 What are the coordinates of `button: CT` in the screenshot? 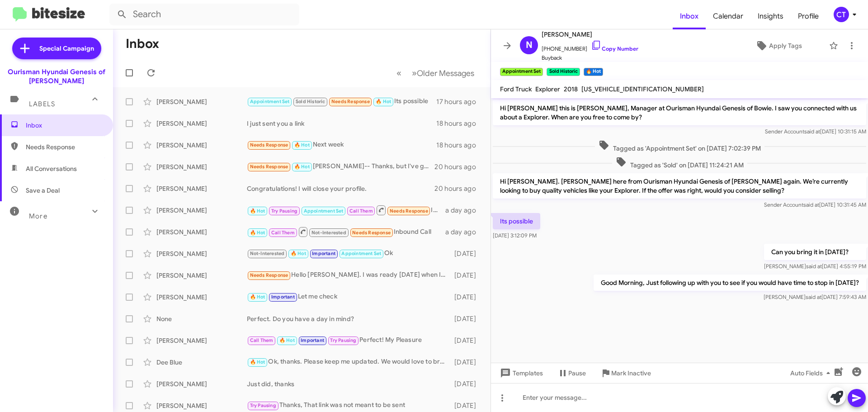 It's located at (842, 15).